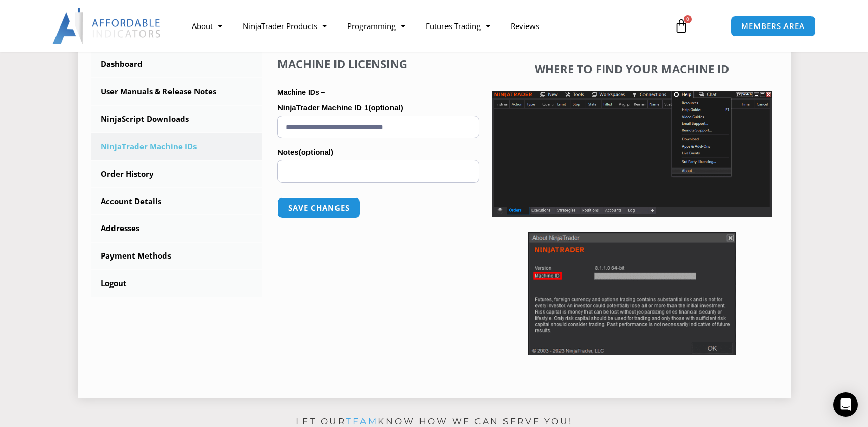 This screenshot has height=427, width=868. Describe the element at coordinates (846, 405) in the screenshot. I see `div: Open Intercom Messenger` at that location.